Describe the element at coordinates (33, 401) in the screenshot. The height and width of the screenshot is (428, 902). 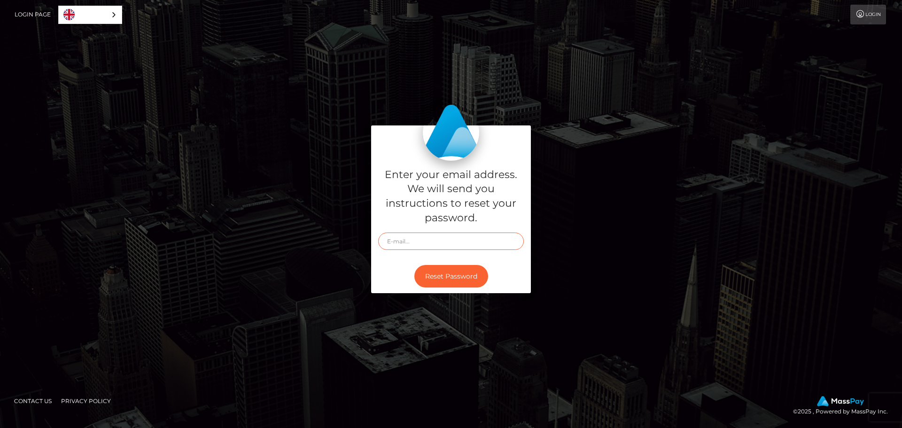
I see `a: Contact Us` at that location.